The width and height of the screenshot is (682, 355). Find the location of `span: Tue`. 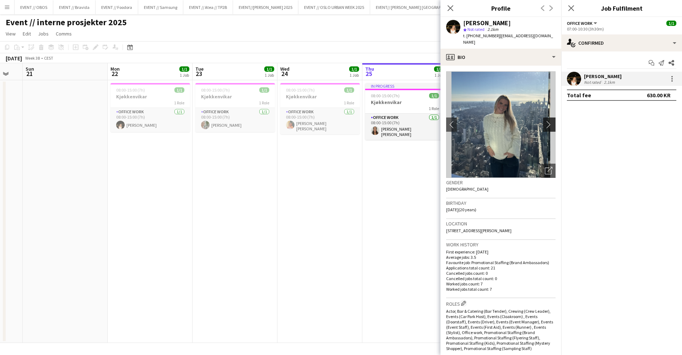

span: Tue is located at coordinates (199, 69).